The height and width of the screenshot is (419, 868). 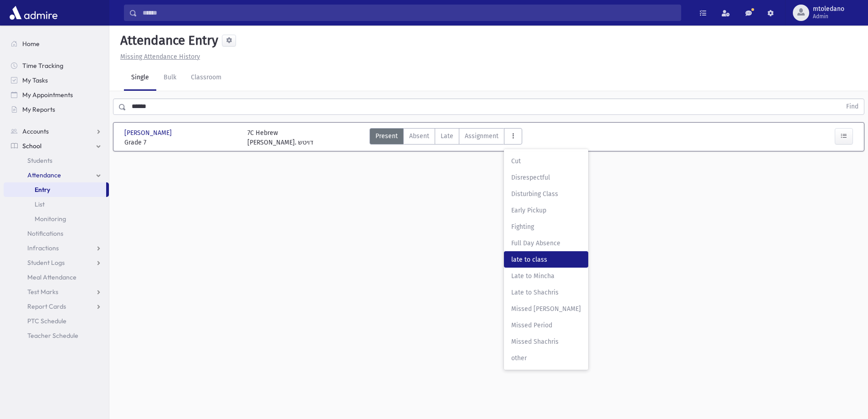 I want to click on div: AttTypes, so click(x=445, y=138).